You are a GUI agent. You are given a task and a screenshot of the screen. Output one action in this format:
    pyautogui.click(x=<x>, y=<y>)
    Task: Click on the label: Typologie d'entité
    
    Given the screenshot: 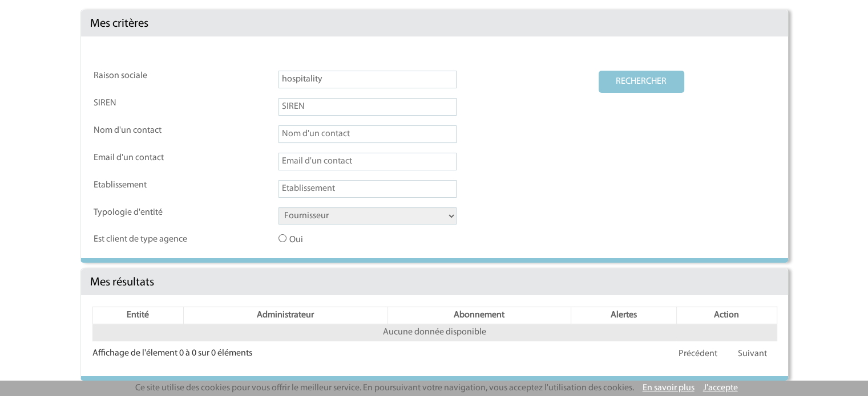 What is the action you would take?
    pyautogui.click(x=145, y=213)
    